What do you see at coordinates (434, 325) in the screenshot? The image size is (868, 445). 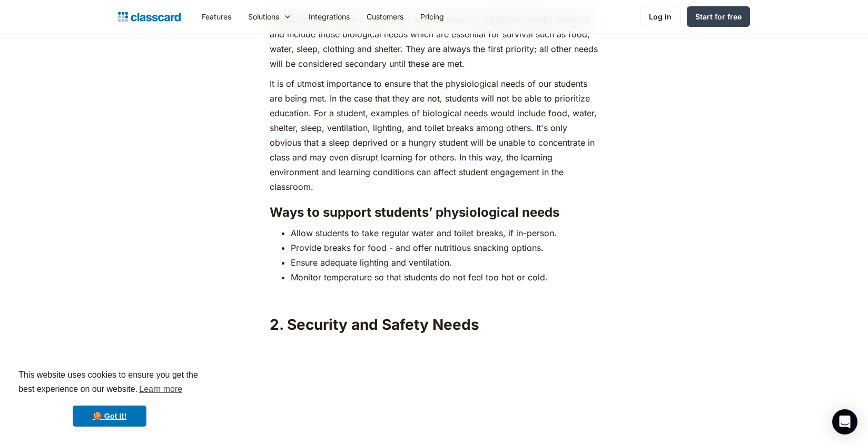 I see `h2: 2. Security and Safety Needs` at bounding box center [434, 325].